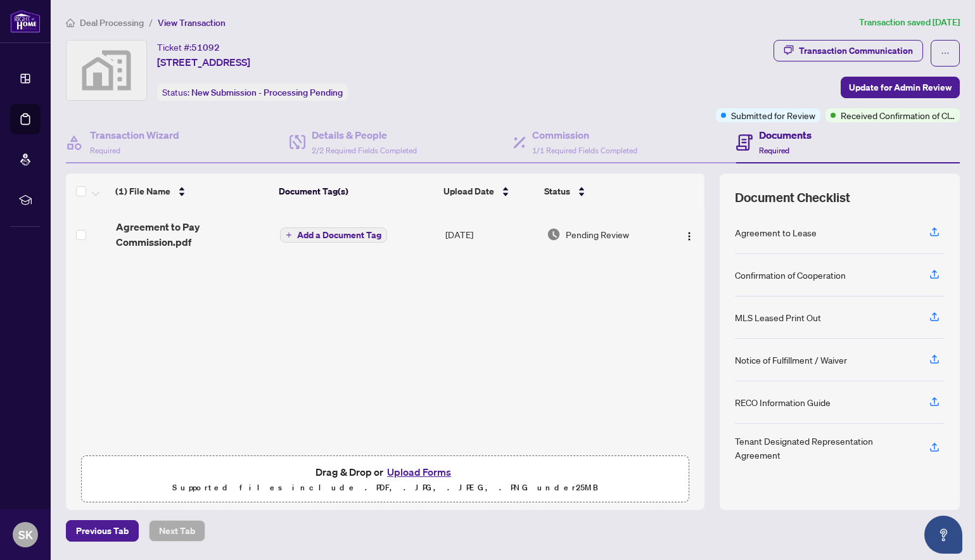  Describe the element at coordinates (386, 488) in the screenshot. I see `p: Supported files include .PDF, .JPG, .JPEG, .PNG under 25 MB` at that location.